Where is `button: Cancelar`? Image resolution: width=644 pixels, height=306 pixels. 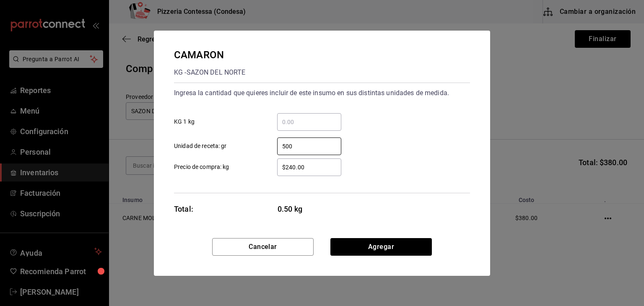
button: Cancelar is located at coordinates (263, 247).